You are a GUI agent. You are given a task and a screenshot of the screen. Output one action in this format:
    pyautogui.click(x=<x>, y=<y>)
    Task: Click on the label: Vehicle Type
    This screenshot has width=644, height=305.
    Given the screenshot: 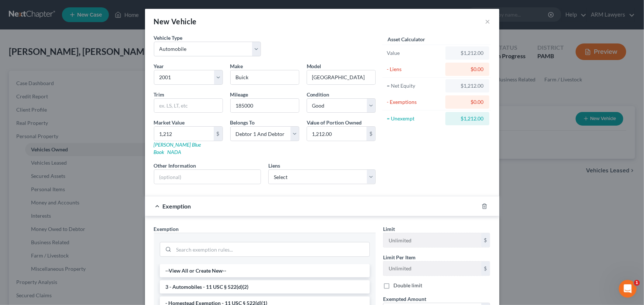 What is the action you would take?
    pyautogui.click(x=168, y=38)
    